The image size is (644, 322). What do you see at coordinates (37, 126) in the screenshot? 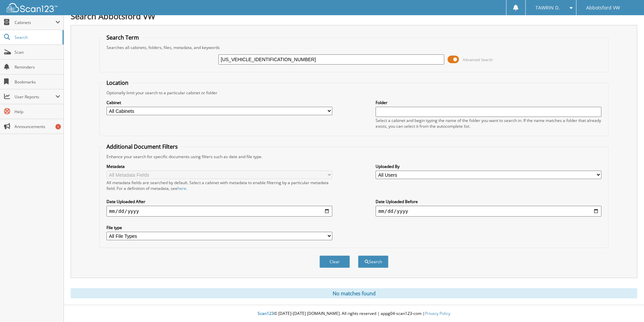
I see `span: Announcements` at bounding box center [37, 126].